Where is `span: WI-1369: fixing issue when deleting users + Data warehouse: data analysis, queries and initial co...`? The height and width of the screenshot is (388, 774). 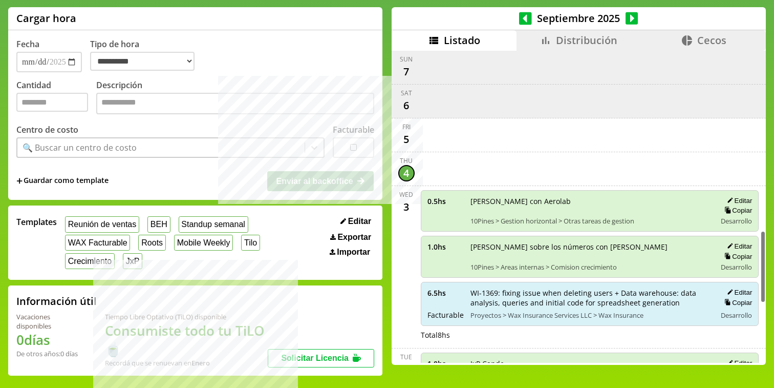 span: WI-1369: fixing issue when deleting users + Data warehouse: data analysis, queries and initial co... is located at coordinates (590, 298).